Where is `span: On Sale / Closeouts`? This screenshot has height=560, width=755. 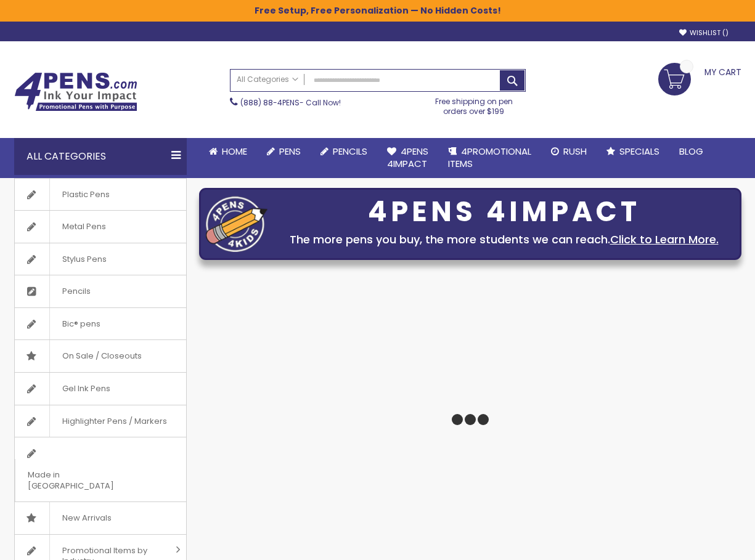 span: On Sale / Closeouts is located at coordinates (102, 356).